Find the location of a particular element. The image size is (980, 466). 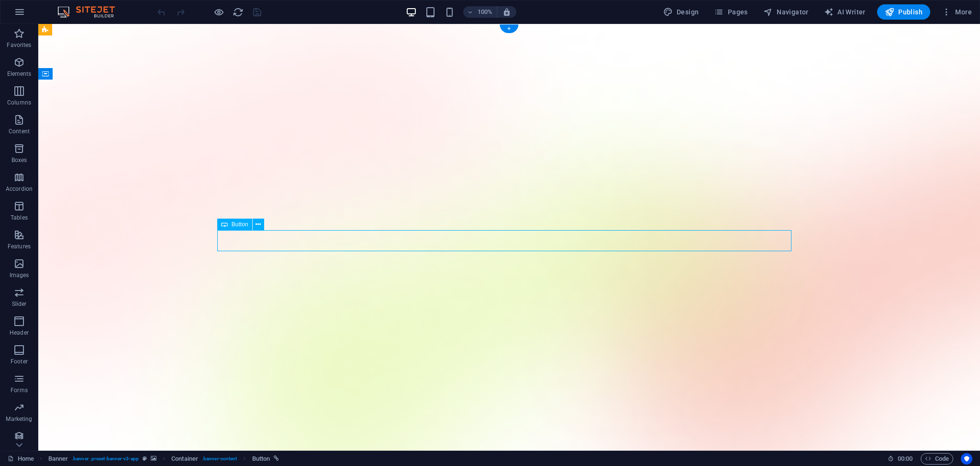

img: Editor Logo is located at coordinates (91, 12).